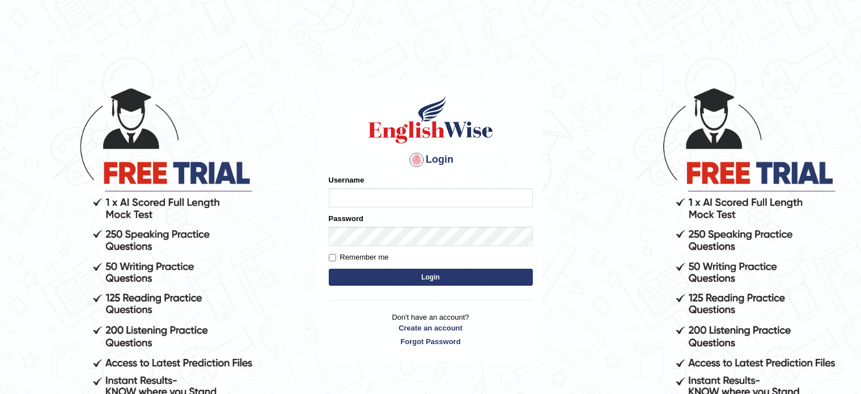 Image resolution: width=861 pixels, height=394 pixels. Describe the element at coordinates (431, 341) in the screenshot. I see `a: Forgot Password` at that location.